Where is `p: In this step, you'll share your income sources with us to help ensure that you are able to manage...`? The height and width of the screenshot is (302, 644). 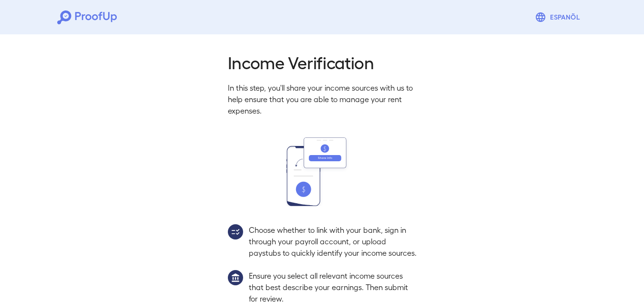 p: In this step, you'll share your income sources with us to help ensure that you are able to manage... is located at coordinates (322, 99).